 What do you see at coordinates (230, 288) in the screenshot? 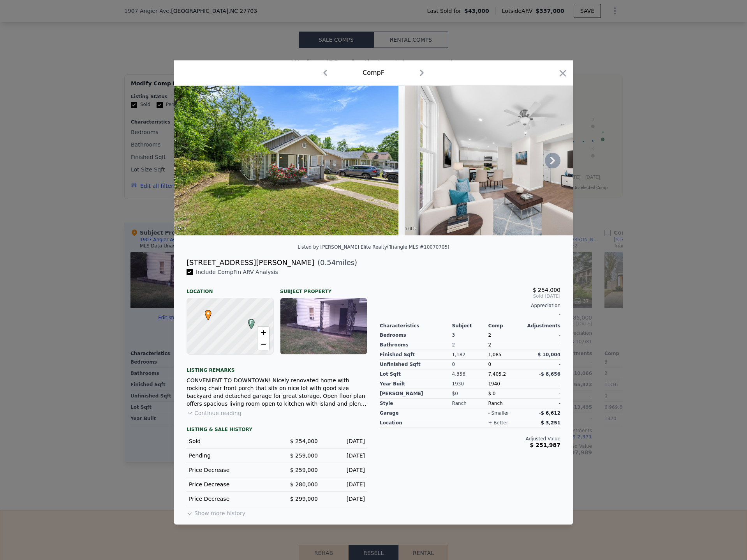
I see `div: Location` at bounding box center [230, 288].